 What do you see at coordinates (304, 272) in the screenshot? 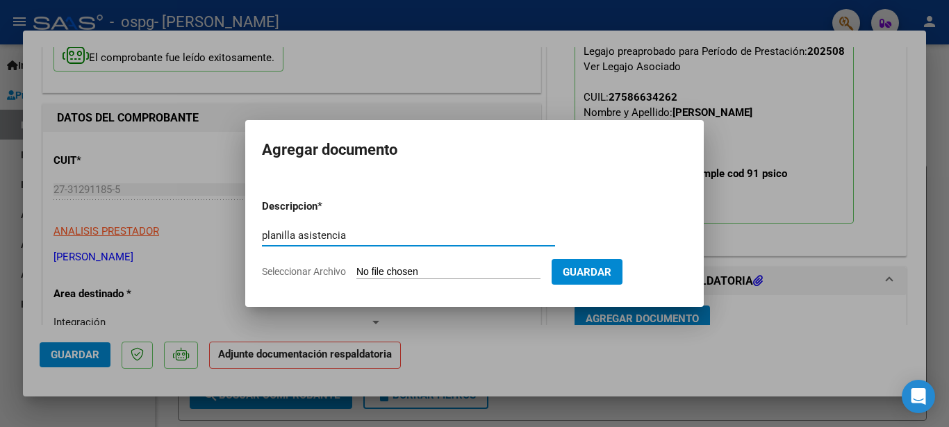
I see `span: Seleccionar Archivo` at bounding box center [304, 272].